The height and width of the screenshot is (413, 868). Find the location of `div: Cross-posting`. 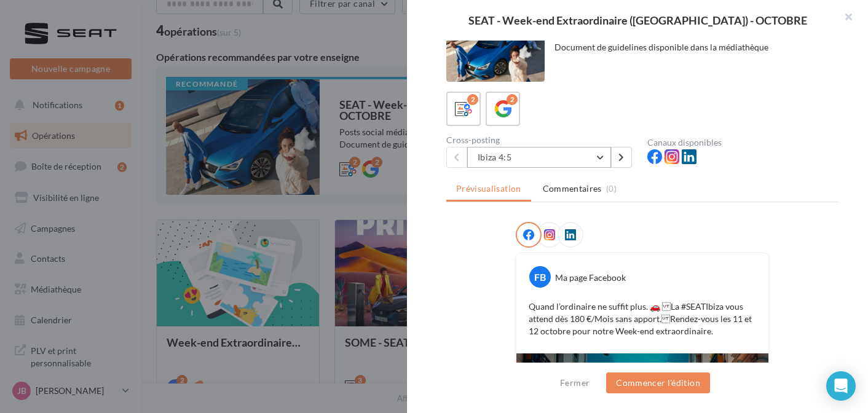

div: Cross-posting is located at coordinates (542, 140).